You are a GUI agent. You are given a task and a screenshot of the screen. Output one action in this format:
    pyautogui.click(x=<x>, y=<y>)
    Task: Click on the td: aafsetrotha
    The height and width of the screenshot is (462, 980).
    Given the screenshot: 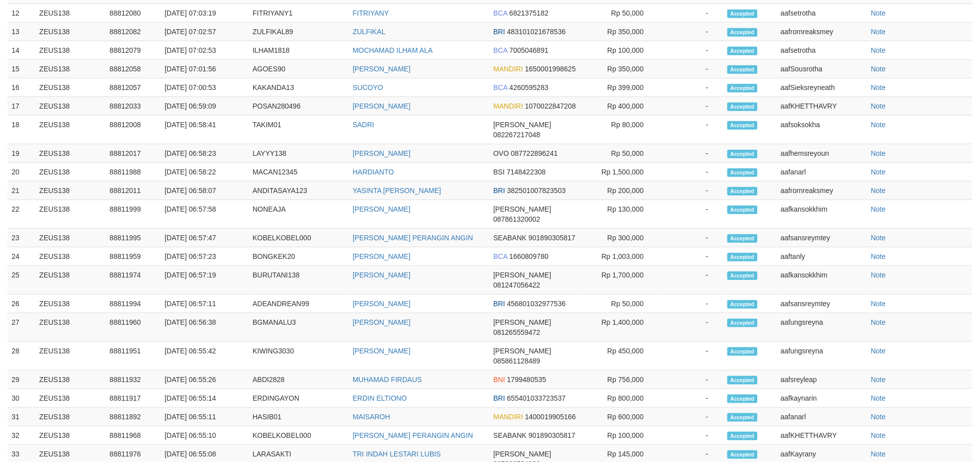 What is the action you would take?
    pyautogui.click(x=822, y=50)
    